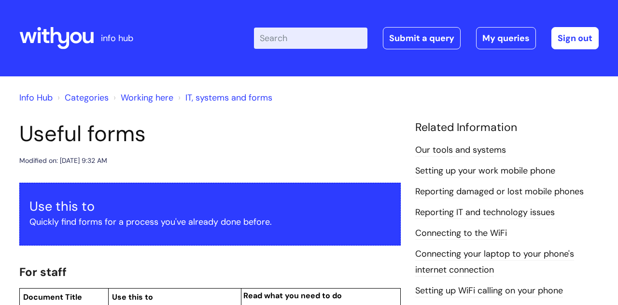 This screenshot has width=618, height=305. I want to click on span: Document Title, so click(53, 297).